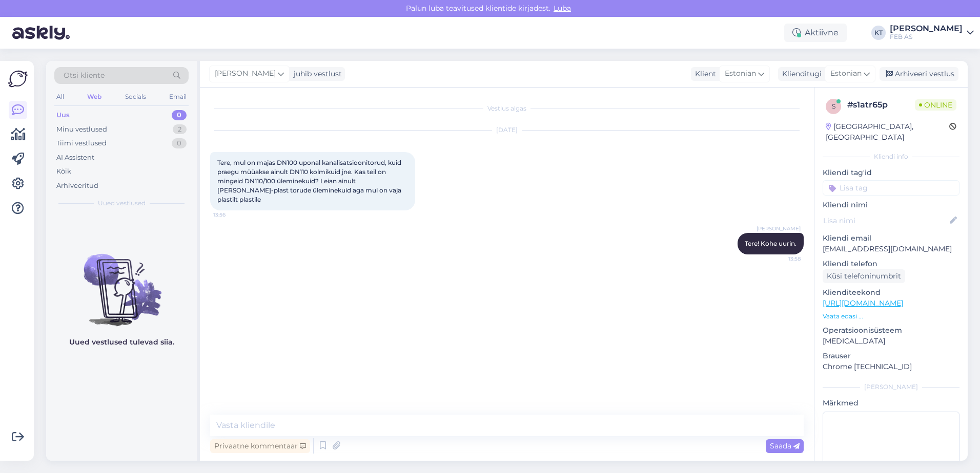  What do you see at coordinates (891, 205) in the screenshot?
I see `p: Kliendi nimi` at bounding box center [891, 205].